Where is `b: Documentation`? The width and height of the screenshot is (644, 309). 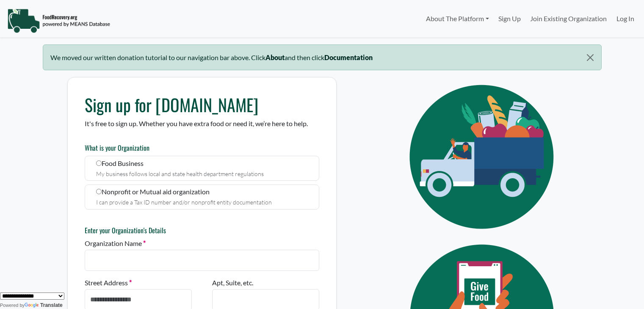
b: Documentation is located at coordinates (348, 57).